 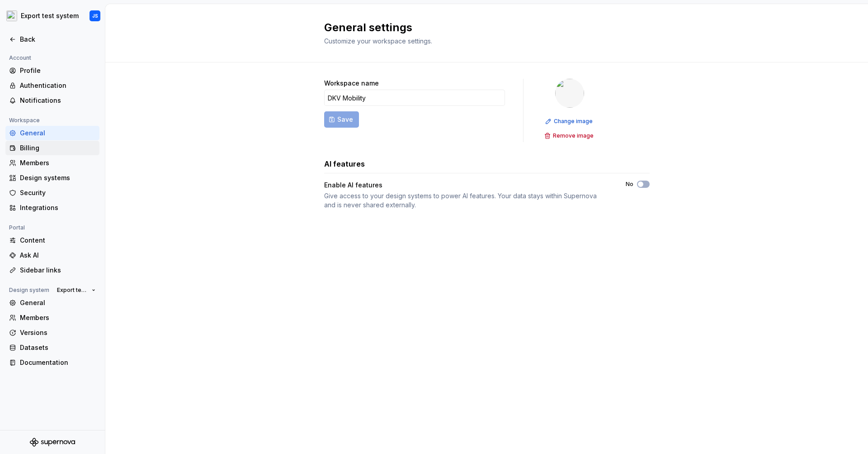 What do you see at coordinates (573, 136) in the screenshot?
I see `span: Remove image` at bounding box center [573, 136].